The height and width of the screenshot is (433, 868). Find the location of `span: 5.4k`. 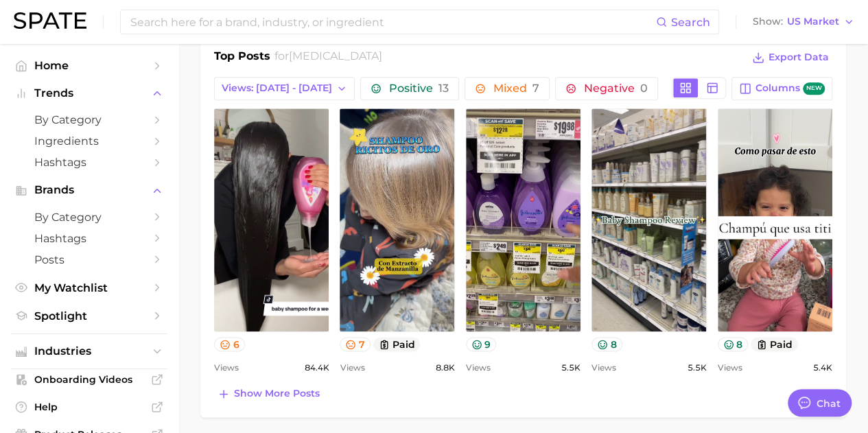

span: 5.4k is located at coordinates (823, 368).